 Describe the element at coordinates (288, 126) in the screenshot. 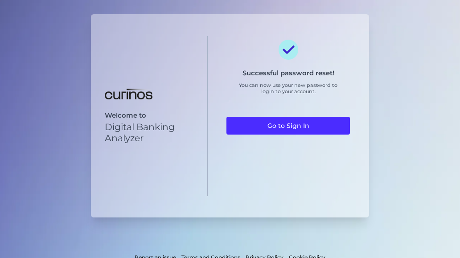

I see `a: Go to Sign In` at that location.